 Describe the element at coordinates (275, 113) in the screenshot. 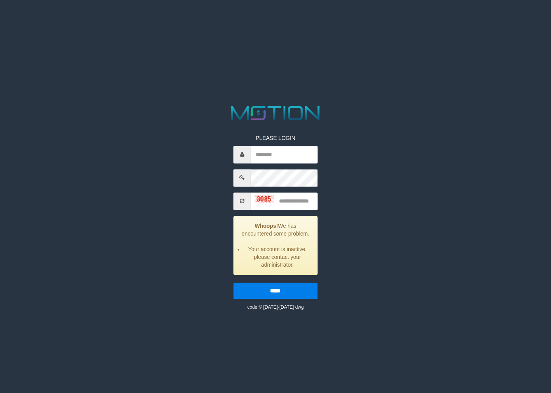

I see `img: MOTION_logo.png` at that location.